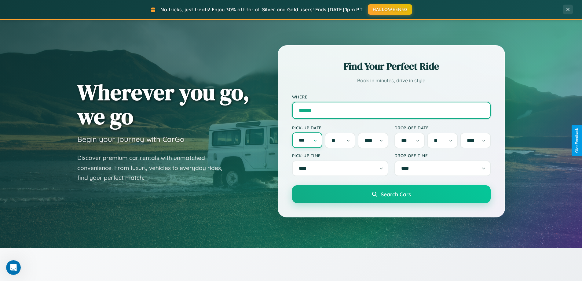 Image resolution: width=582 pixels, height=281 pixels. What do you see at coordinates (391, 80) in the screenshot?
I see `p: Book in minutes, drive in style` at bounding box center [391, 80].